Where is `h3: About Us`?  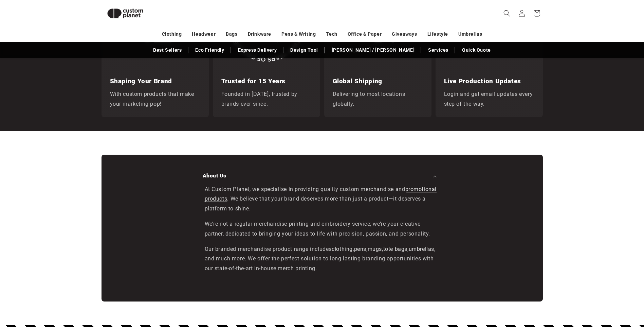 h3: About Us is located at coordinates (214, 175).